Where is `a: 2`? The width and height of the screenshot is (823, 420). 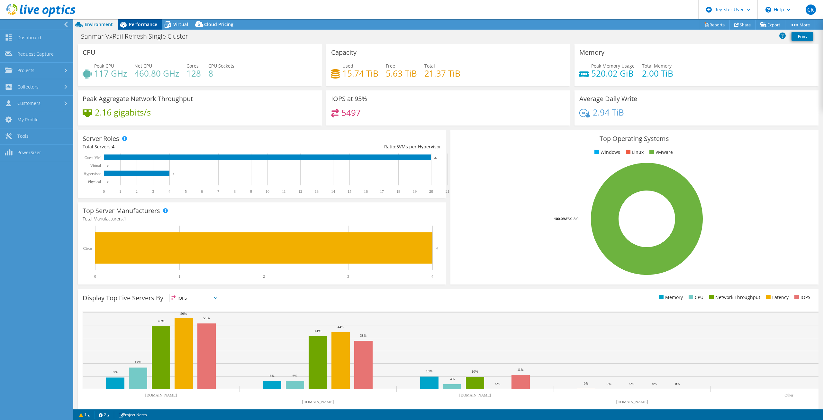 a: 2 is located at coordinates (104, 414).